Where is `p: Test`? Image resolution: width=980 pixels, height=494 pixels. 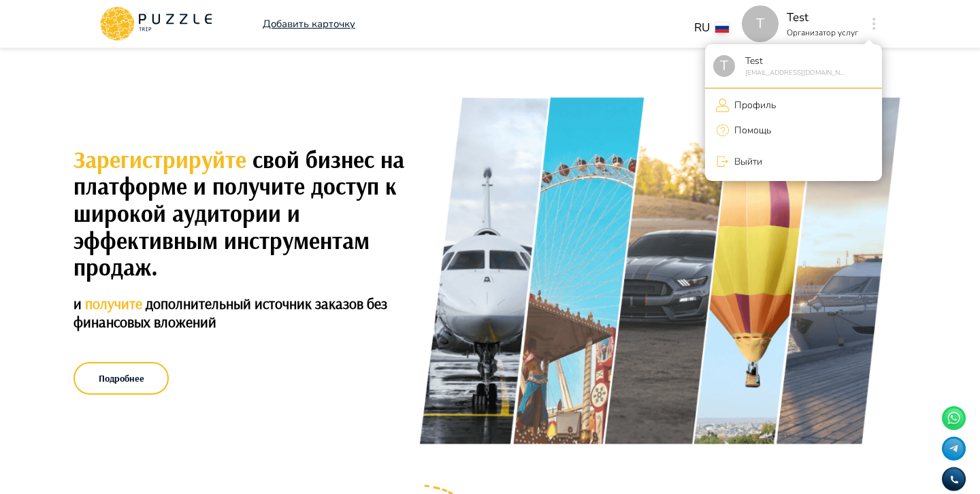 p: Test is located at coordinates (793, 60).